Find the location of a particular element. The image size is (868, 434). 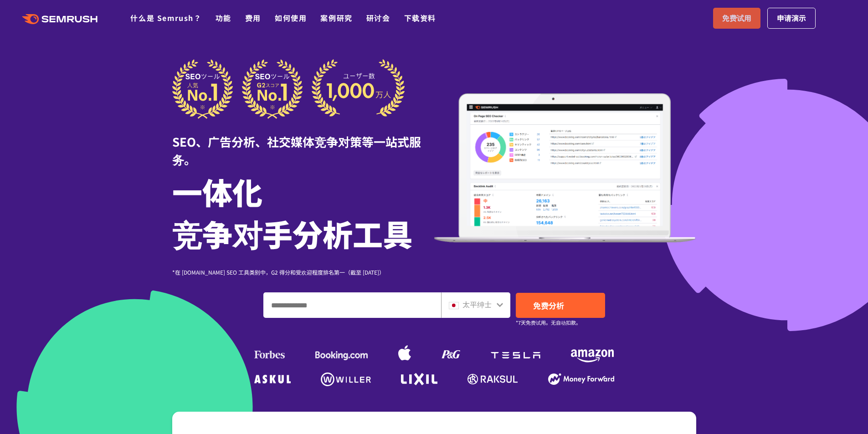

font: 什么是 Semrush？ is located at coordinates (166, 18).